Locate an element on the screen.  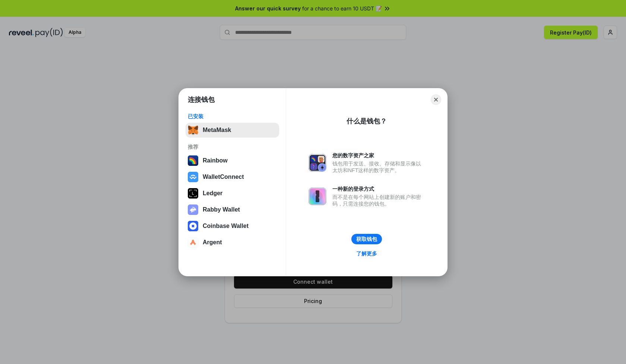
img: svg+xml,%3Csvg%20fill%3D%22none%22%20height%3D%2233%22%20viewBox%3D%220%200%2035%2033%22%20width%... is located at coordinates (193, 130).